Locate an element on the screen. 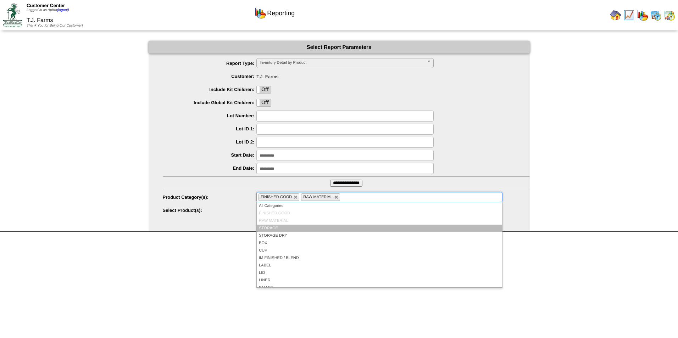  li: RAW MATERIAL is located at coordinates (379, 221).